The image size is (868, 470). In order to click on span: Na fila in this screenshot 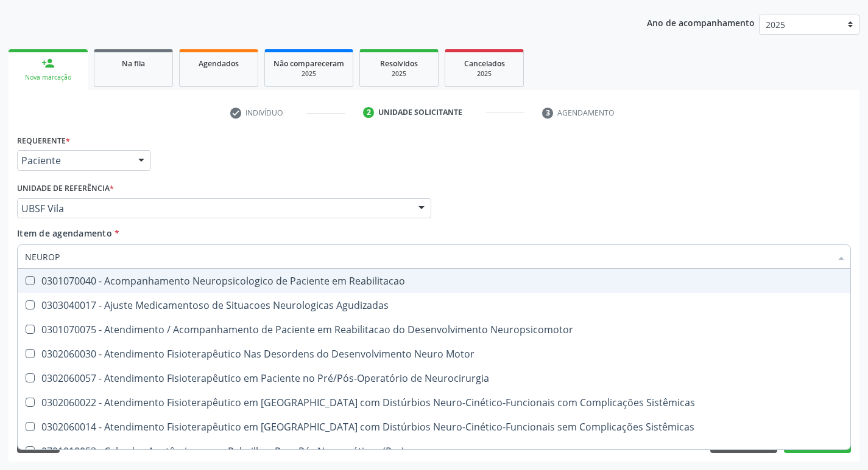, I will do `click(133, 63)`.